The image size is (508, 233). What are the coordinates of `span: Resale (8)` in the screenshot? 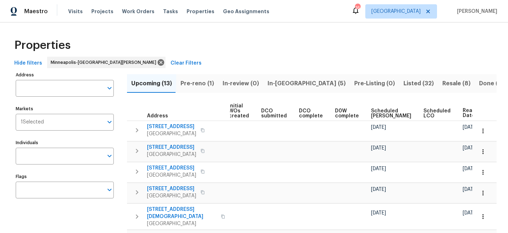 It's located at (456, 84).